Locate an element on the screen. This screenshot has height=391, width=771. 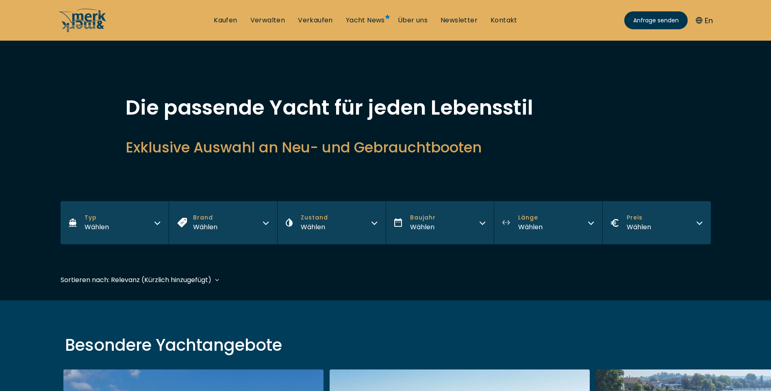
span: Typ is located at coordinates (97, 218).